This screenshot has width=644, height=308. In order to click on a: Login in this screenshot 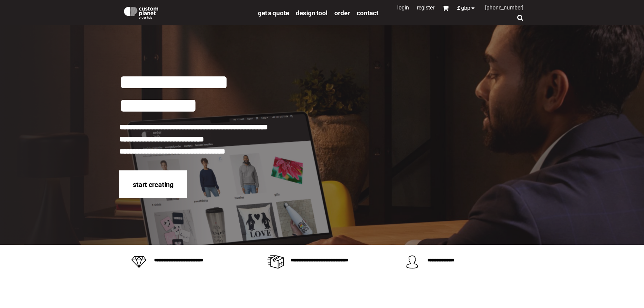, I will do `click(403, 8)`.